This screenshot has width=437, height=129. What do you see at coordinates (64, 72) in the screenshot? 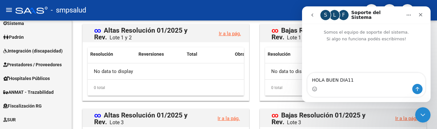
I see `textarea: Escribe un mensaje...` at bounding box center [64, 72].